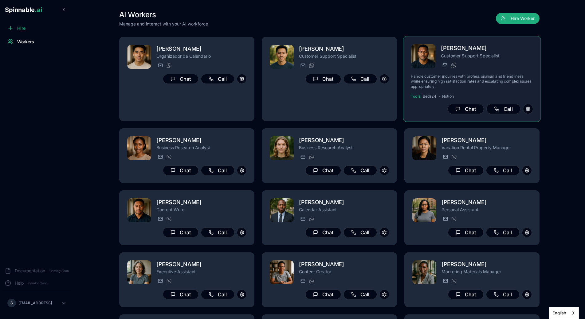 The height and width of the screenshot is (319, 585). Describe the element at coordinates (517, 19) in the screenshot. I see `a: Hire Worker` at that location.